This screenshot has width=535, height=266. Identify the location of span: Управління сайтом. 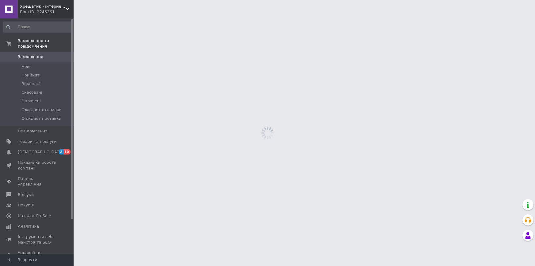
(37, 255).